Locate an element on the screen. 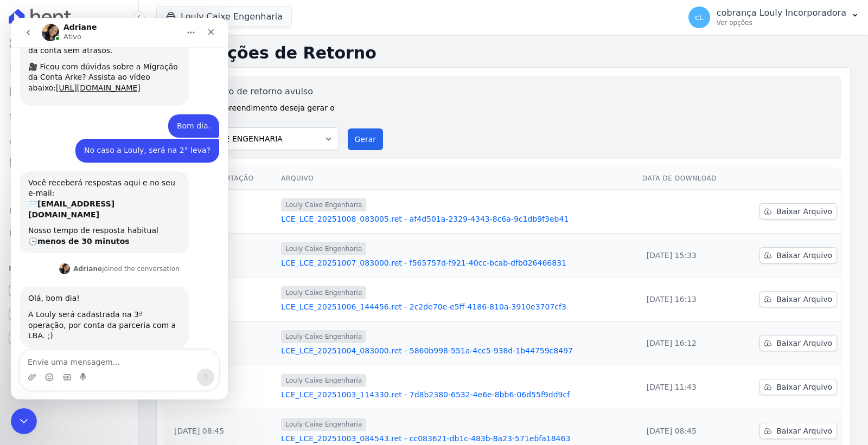  a: Minha Carteira is located at coordinates (69, 162).